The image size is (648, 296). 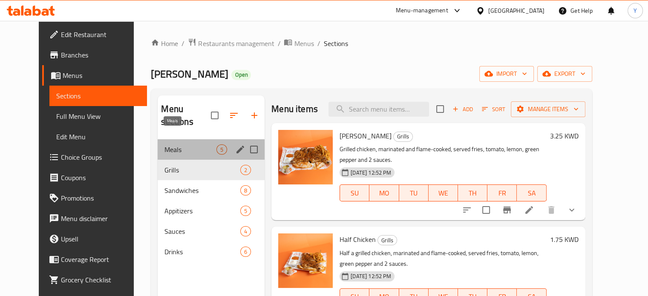 What do you see at coordinates (211, 211) in the screenshot?
I see `div: Appitizers5` at bounding box center [211, 211].